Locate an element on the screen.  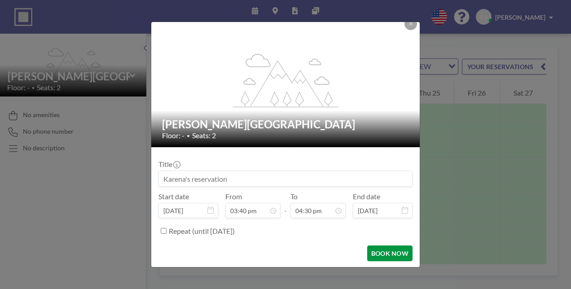
g: flex-grow: 1.2; is located at coordinates (286, 80).